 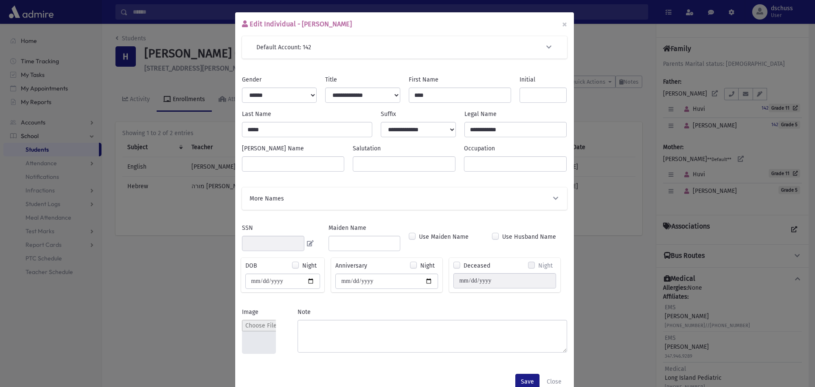 What do you see at coordinates (304, 312) in the screenshot?
I see `label: Note` at bounding box center [304, 312].